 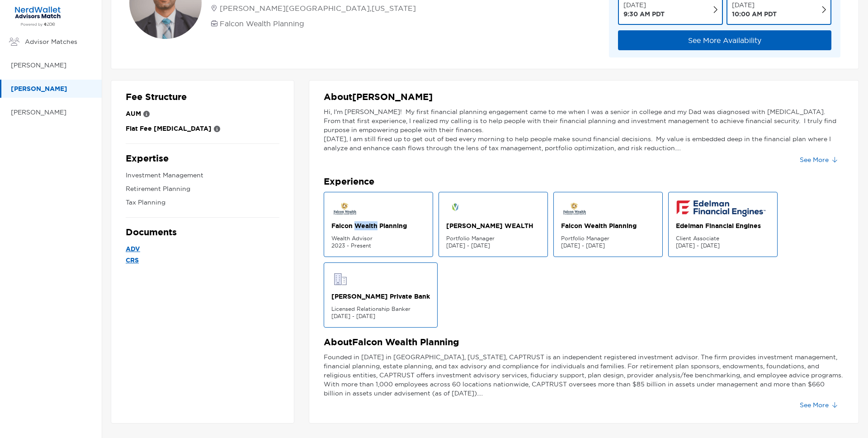 What do you see at coordinates (59, 42) in the screenshot?
I see `p: Advisor Matches` at bounding box center [59, 42].